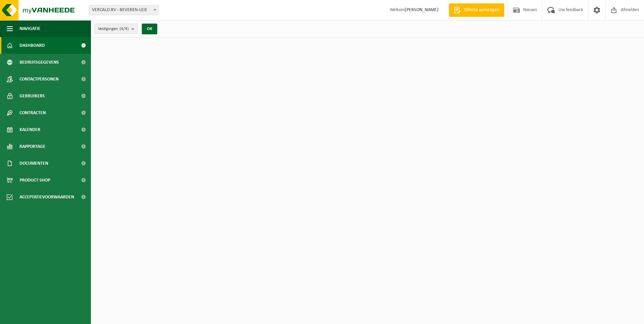 Image resolution: width=644 pixels, height=324 pixels. Describe the element at coordinates (39, 62) in the screenshot. I see `span: Bedrijfsgegevens` at that location.